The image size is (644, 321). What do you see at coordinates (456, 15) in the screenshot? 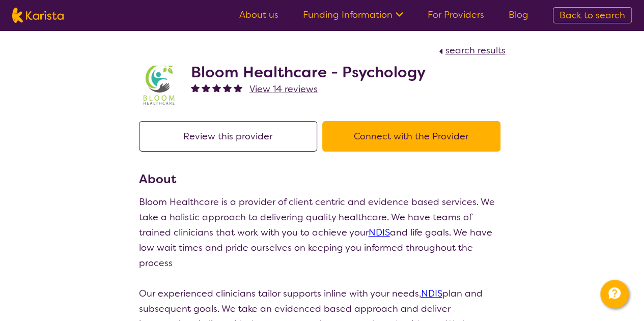
I see `a: For Providers` at bounding box center [456, 15].